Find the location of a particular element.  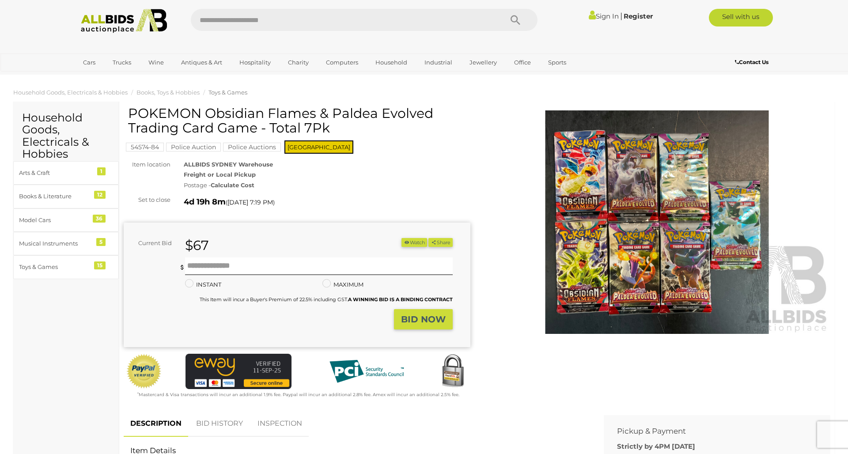

a: Trucks is located at coordinates (122, 62).